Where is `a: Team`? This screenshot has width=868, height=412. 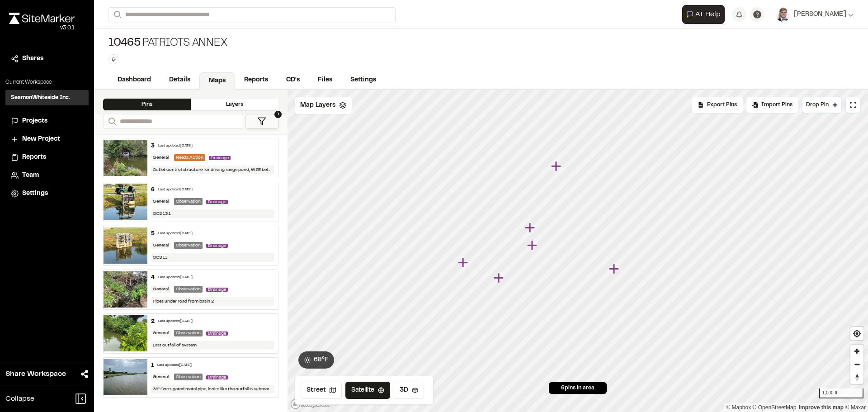
a: Team is located at coordinates (47, 175).